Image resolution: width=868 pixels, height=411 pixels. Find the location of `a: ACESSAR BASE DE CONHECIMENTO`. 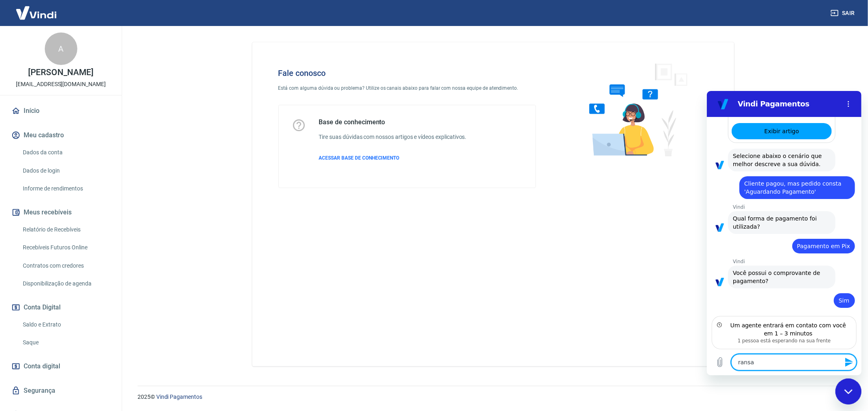

a: ACESSAR BASE DE CONHECIMENTO is located at coordinates (393, 158).